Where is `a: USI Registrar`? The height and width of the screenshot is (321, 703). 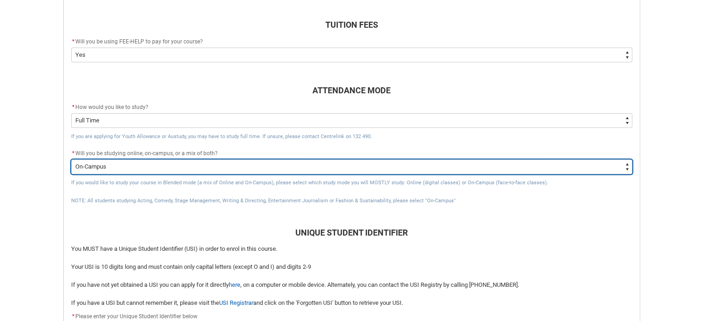 a: USI Registrar is located at coordinates (236, 303).